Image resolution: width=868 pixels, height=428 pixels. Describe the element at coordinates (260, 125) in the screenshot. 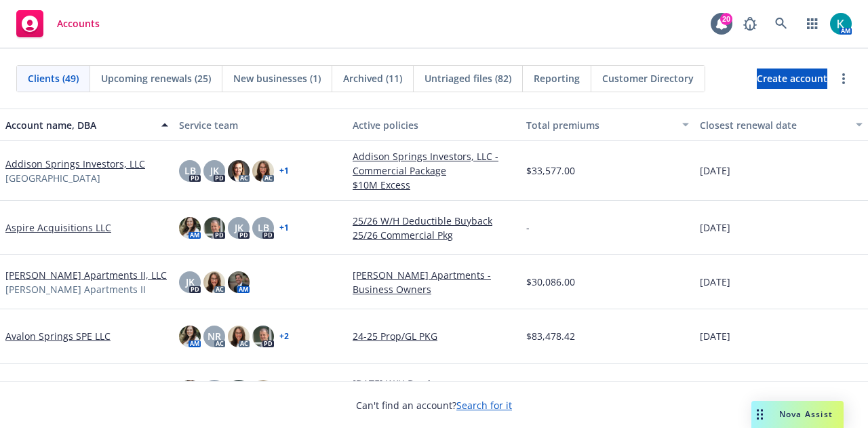

I see `div: Service team` at that location.